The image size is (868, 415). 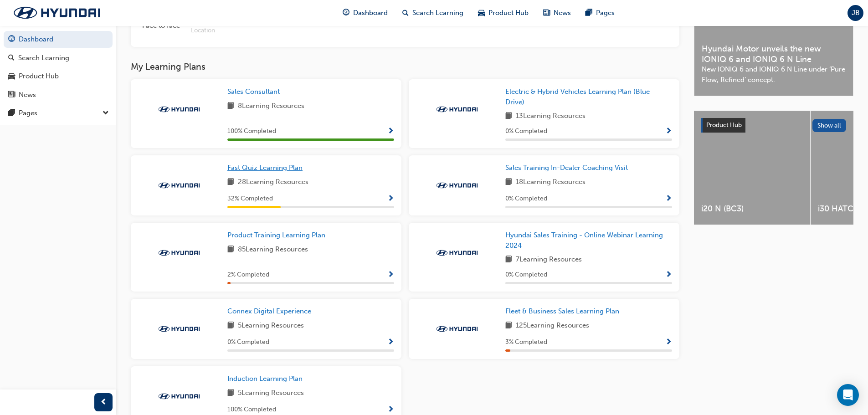 What do you see at coordinates (58, 76) in the screenshot?
I see `a: Product Hub` at bounding box center [58, 76].